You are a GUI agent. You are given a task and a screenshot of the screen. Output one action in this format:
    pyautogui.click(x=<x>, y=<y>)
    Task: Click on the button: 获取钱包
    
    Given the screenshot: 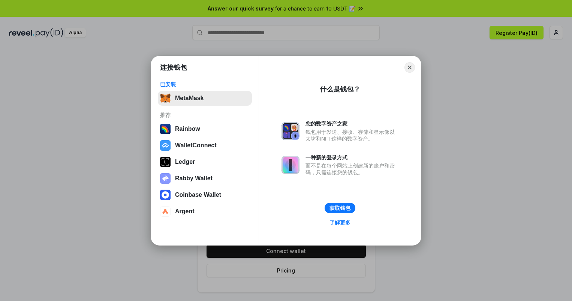 What is the action you would take?
    pyautogui.click(x=340, y=208)
    